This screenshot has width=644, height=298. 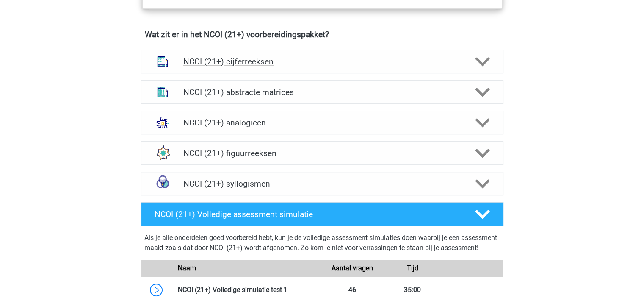 What do you see at coordinates (163, 153) in the screenshot?
I see `img: figuurreeksen` at bounding box center [163, 153].